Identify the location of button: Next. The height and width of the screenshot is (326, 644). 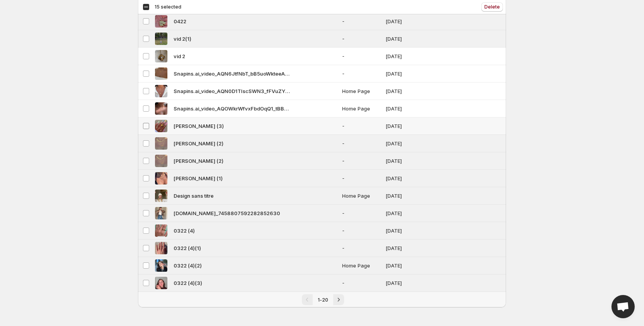
(339, 299).